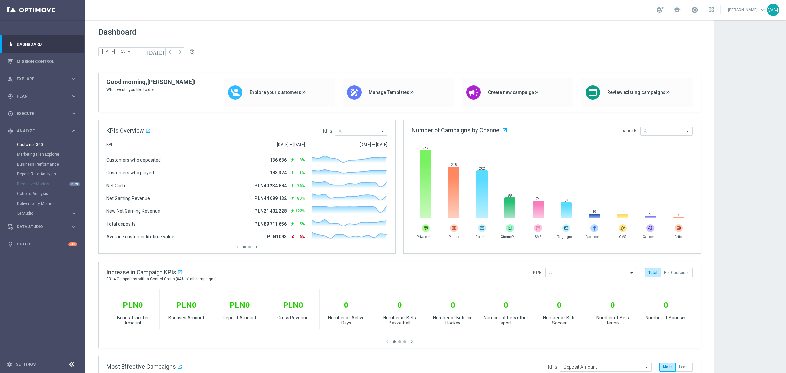 This screenshot has height=373, width=786. What do you see at coordinates (39, 96) in the screenshot?
I see `div: Plan` at bounding box center [39, 96].